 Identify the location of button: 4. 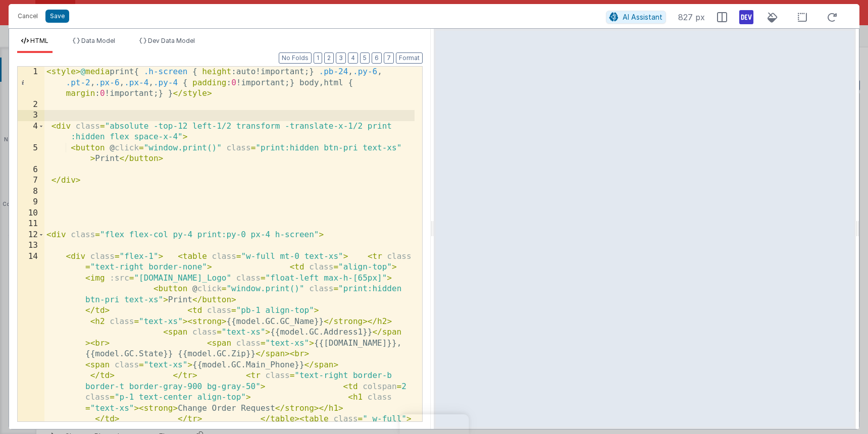
(353, 58).